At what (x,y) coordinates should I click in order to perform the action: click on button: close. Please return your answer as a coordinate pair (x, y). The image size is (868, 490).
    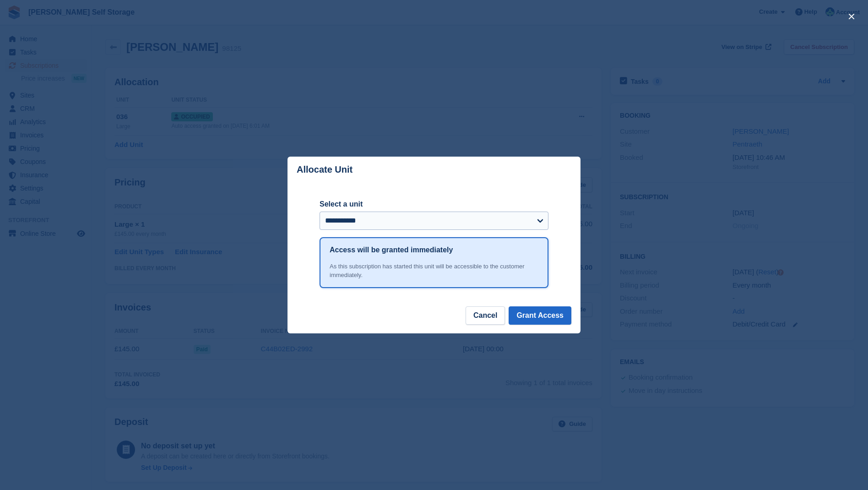
    Looking at the image, I should click on (852, 17).